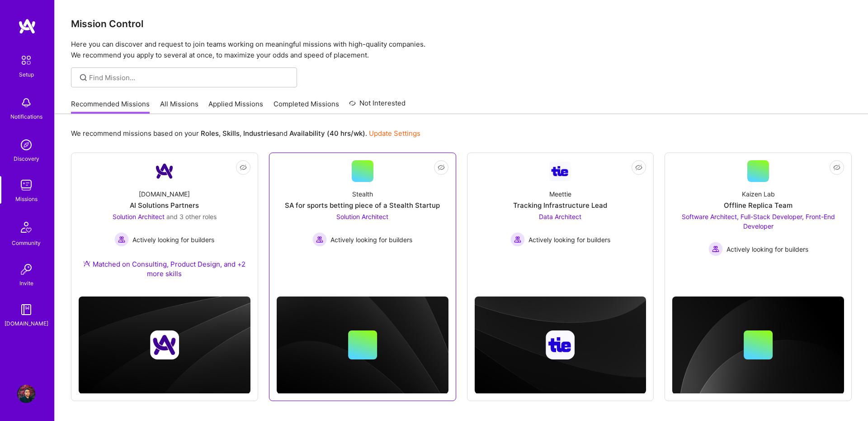 This screenshot has height=421, width=868. Describe the element at coordinates (179, 107) in the screenshot. I see `a: All Missions` at that location.